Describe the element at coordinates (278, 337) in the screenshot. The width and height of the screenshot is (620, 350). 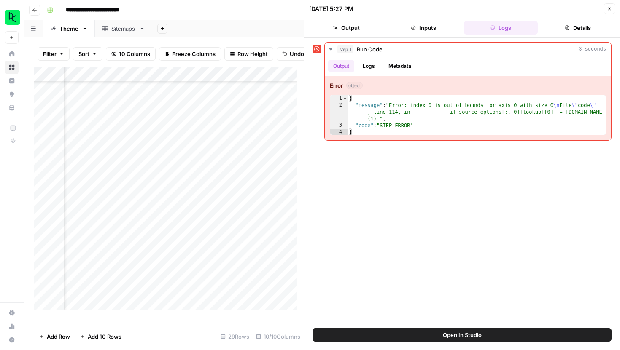
I see `div: 10/10 Columns` at that location.